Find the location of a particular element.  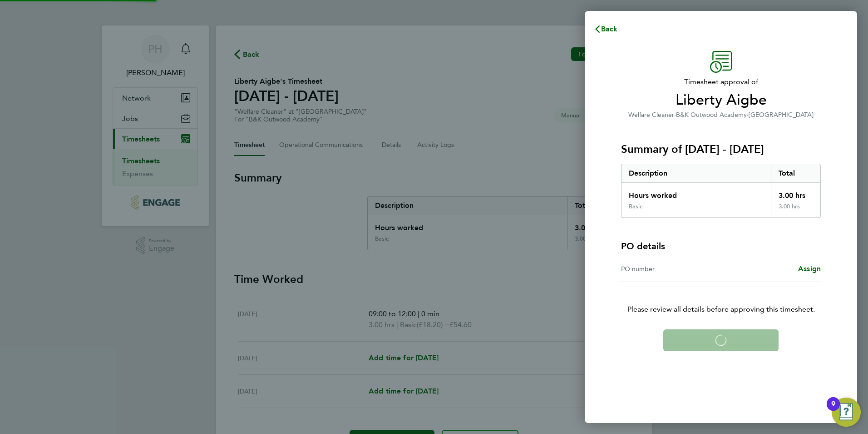

span: Welfare Cleaner is located at coordinates (651, 114).